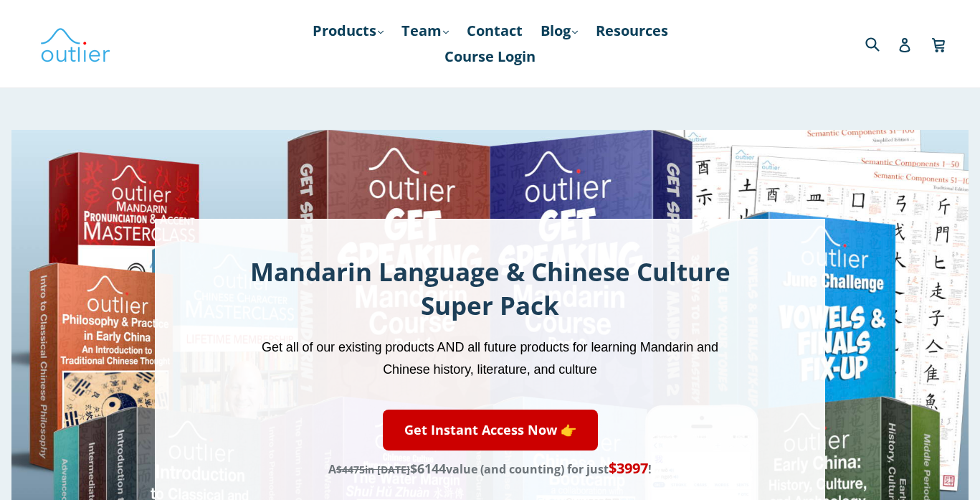  What do you see at coordinates (559, 30) in the screenshot?
I see `a: Blog` at bounding box center [559, 30].